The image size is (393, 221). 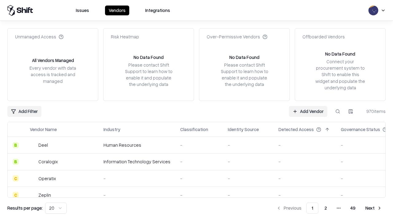 I want to click on nav: pagination, so click(x=329, y=208).